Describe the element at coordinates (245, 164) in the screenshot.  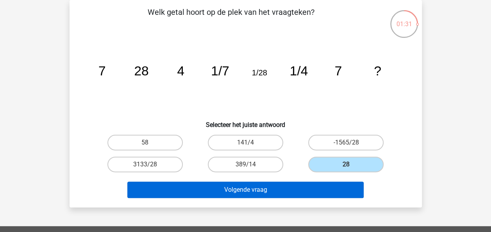
I see `label: 389/14` at that location.